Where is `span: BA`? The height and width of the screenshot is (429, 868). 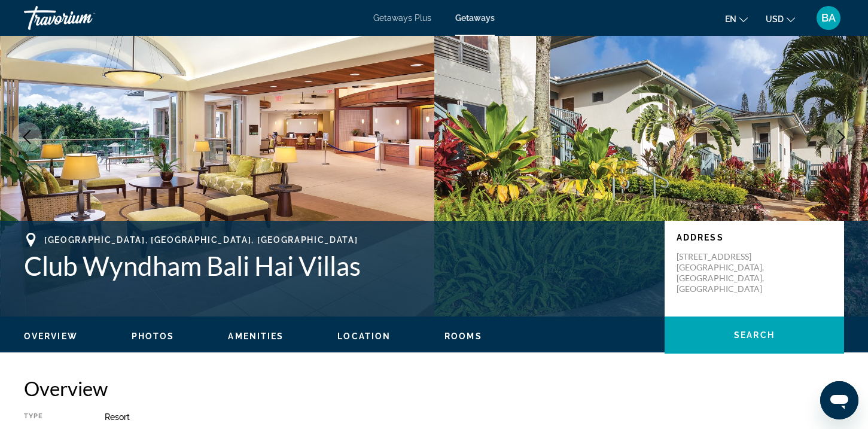
span: BA is located at coordinates (828, 18).